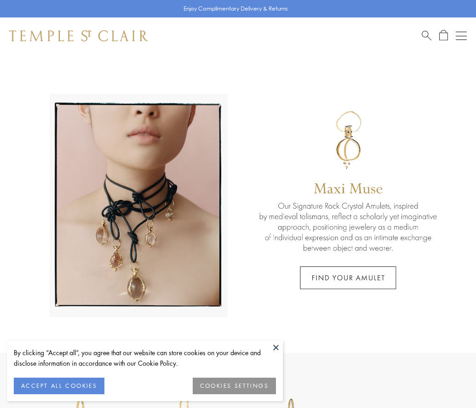 Image resolution: width=476 pixels, height=408 pixels. What do you see at coordinates (234, 386) in the screenshot?
I see `button: COOKIES SETTINGS` at bounding box center [234, 386].